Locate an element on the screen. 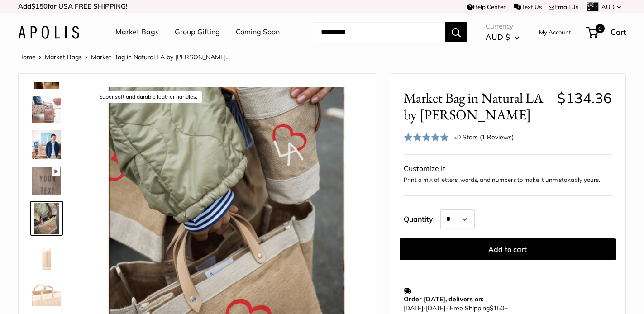 The width and height of the screenshot is (644, 314). a: 0 Cart is located at coordinates (606, 32).